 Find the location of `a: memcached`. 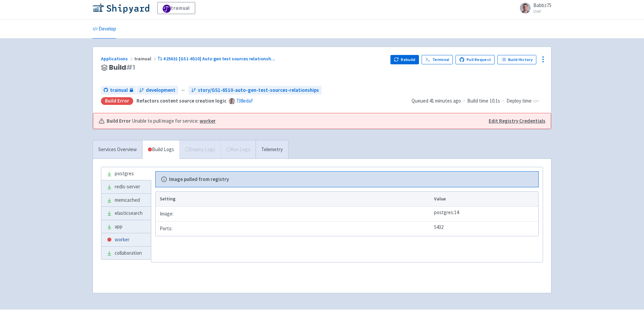

a: memcached is located at coordinates (126, 200).